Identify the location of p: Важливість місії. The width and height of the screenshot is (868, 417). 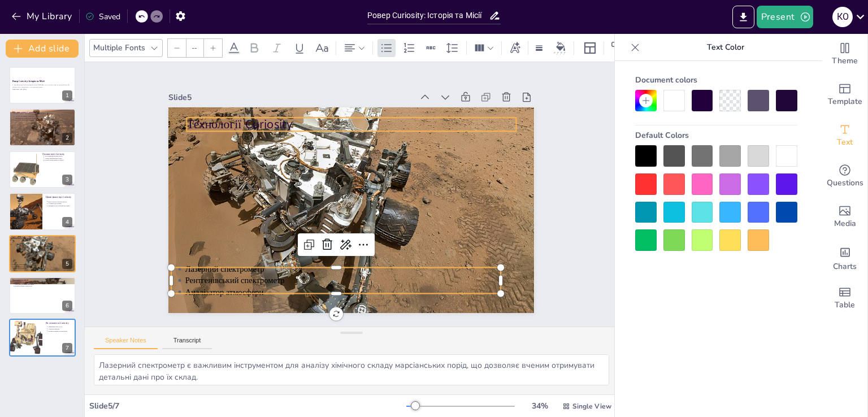
(42, 281).